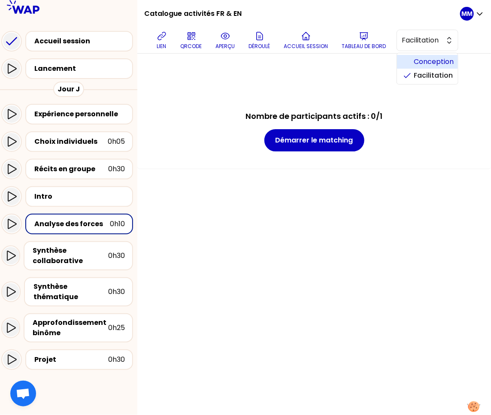 The image size is (491, 415). I want to click on div: Intro, so click(80, 197).